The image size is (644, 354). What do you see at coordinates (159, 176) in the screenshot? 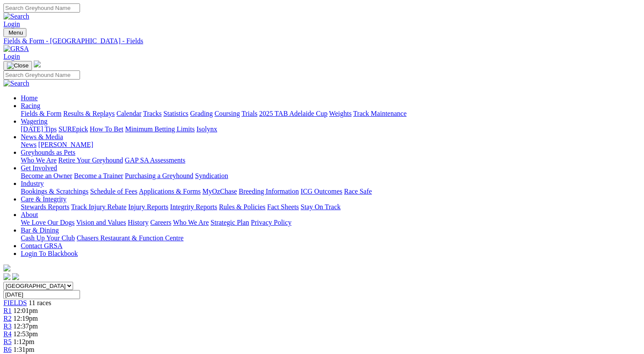
I see `a: Purchasing a Greyhound` at bounding box center [159, 176].